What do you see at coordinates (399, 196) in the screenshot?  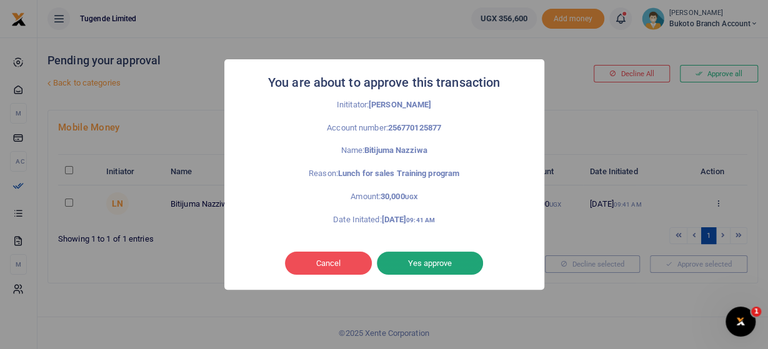 I see `strong: 30,000` at bounding box center [399, 196].